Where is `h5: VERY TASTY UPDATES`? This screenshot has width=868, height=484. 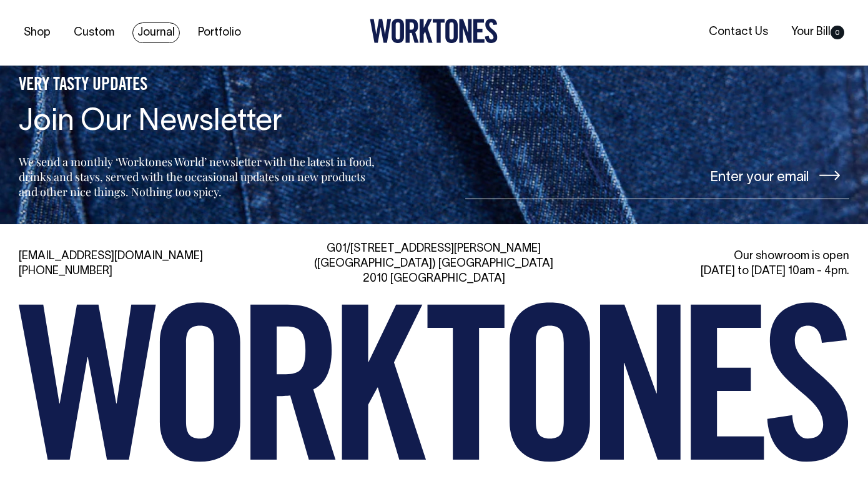
h5: VERY TASTY UPDATES is located at coordinates (199, 85).